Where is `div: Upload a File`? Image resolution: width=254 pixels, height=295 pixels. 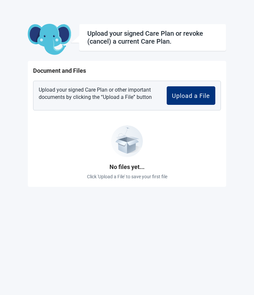 div: Upload a File is located at coordinates (191, 96).